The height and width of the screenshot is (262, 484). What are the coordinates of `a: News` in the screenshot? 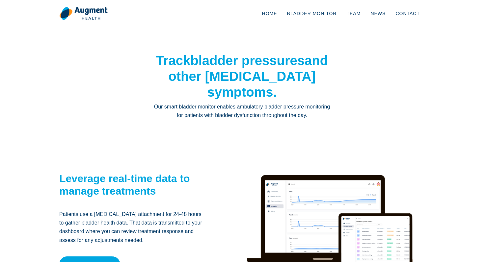 It's located at (378, 13).